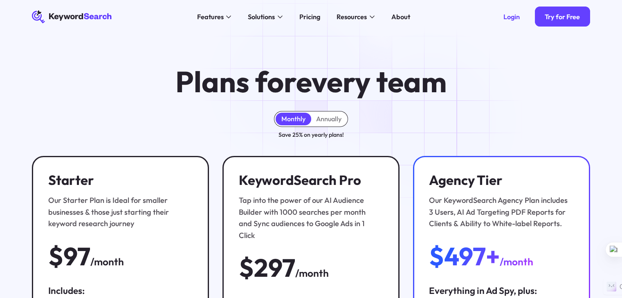  What do you see at coordinates (311, 135) in the screenshot?
I see `div: Save 25% on yearly plans!` at bounding box center [311, 135].